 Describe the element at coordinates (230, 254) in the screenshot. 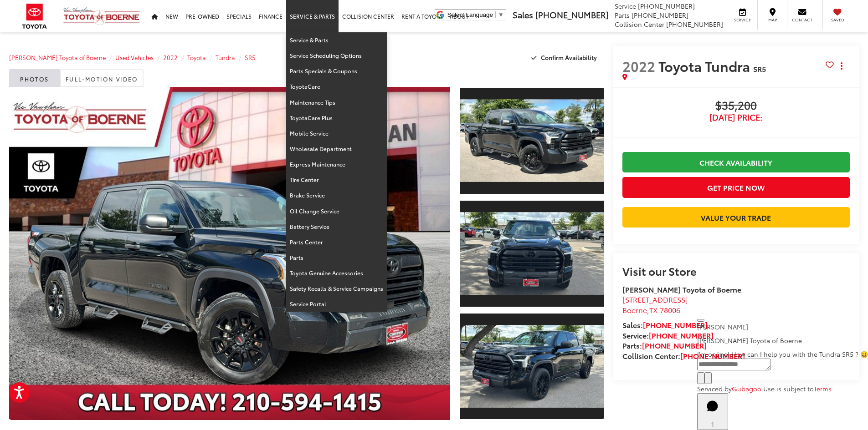

I see `a: Expand Photo 0` at that location.